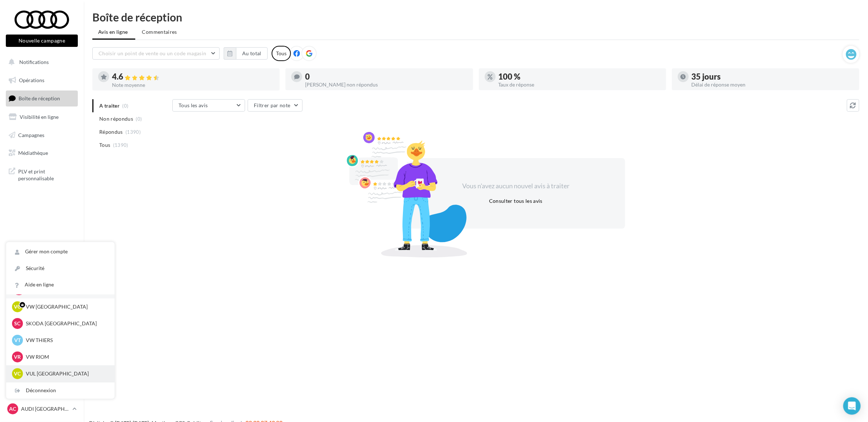 This screenshot has width=868, height=422. Describe the element at coordinates (193, 105) in the screenshot. I see `span: Tous les avis` at that location.